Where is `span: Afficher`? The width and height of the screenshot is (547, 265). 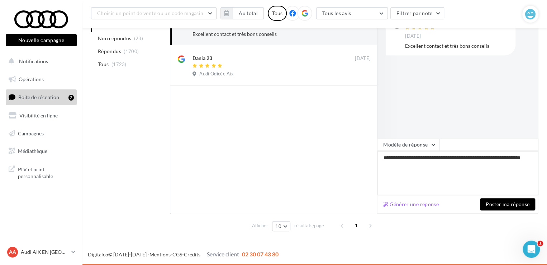 span: Afficher is located at coordinates (260, 225).